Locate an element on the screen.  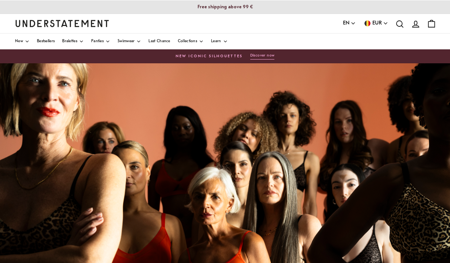
span: New Iconic Silhouettes is located at coordinates (209, 57).